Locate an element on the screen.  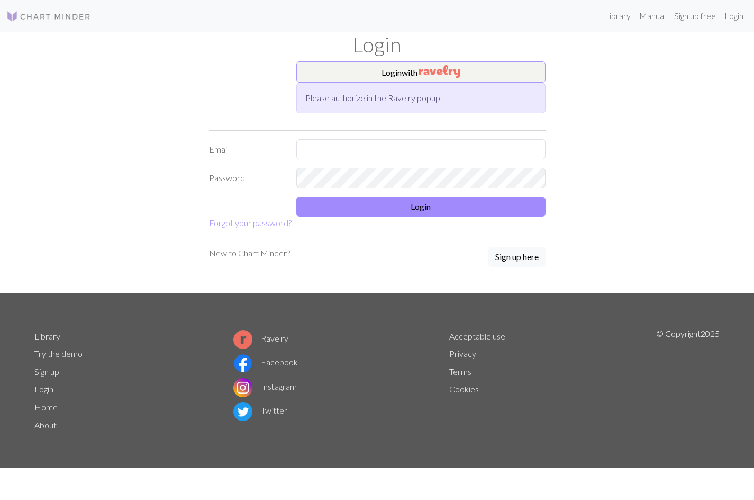
img: Twitter logo is located at coordinates (243, 411).